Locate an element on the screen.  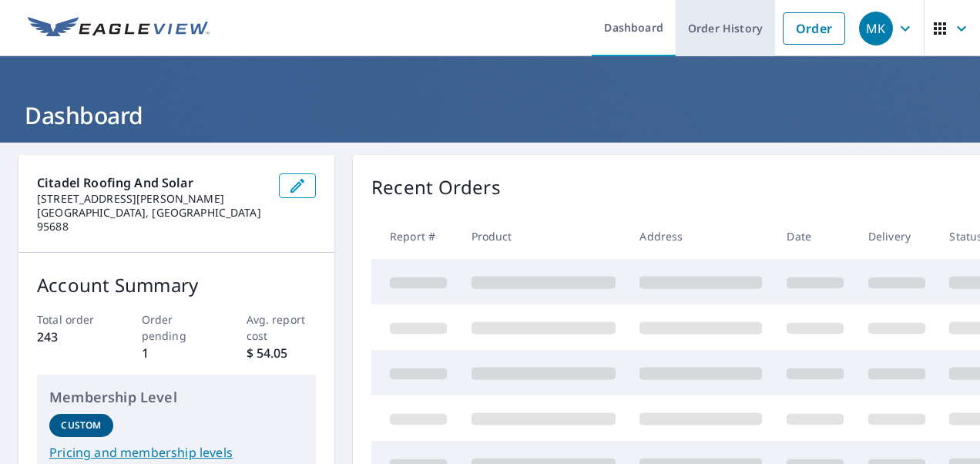
p: Account Summary is located at coordinates (176, 285).